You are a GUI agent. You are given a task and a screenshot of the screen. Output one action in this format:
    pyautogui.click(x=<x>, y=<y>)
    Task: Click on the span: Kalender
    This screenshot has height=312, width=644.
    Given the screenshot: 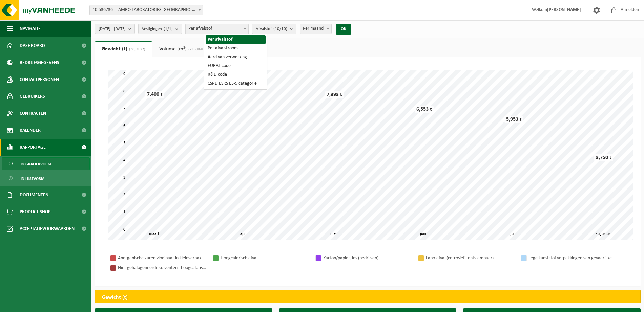 What is the action you would take?
    pyautogui.click(x=30, y=131)
    